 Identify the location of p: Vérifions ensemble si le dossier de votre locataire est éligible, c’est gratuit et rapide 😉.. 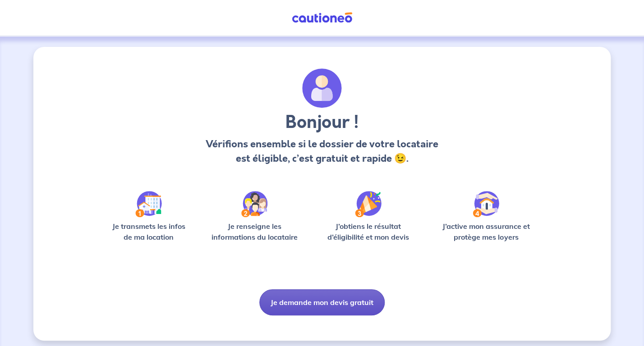
(321, 151).